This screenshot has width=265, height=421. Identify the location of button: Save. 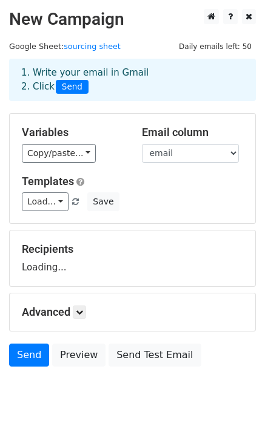
(103, 202).